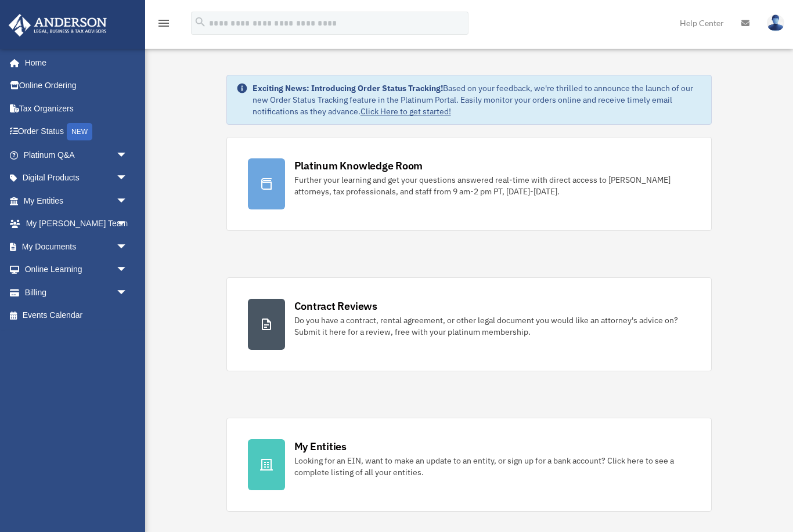 The width and height of the screenshot is (793, 532). I want to click on a: My Entitiesarrow_drop_down, so click(77, 201).